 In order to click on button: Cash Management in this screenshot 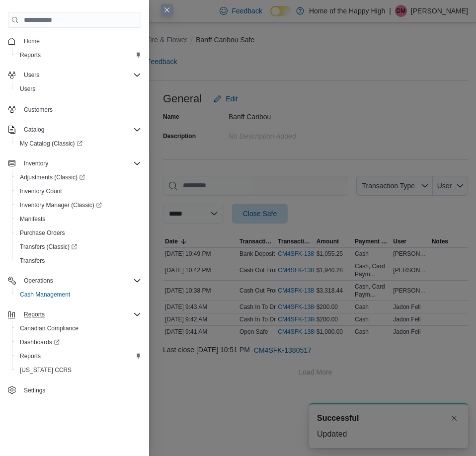, I will do `click(78, 295)`.